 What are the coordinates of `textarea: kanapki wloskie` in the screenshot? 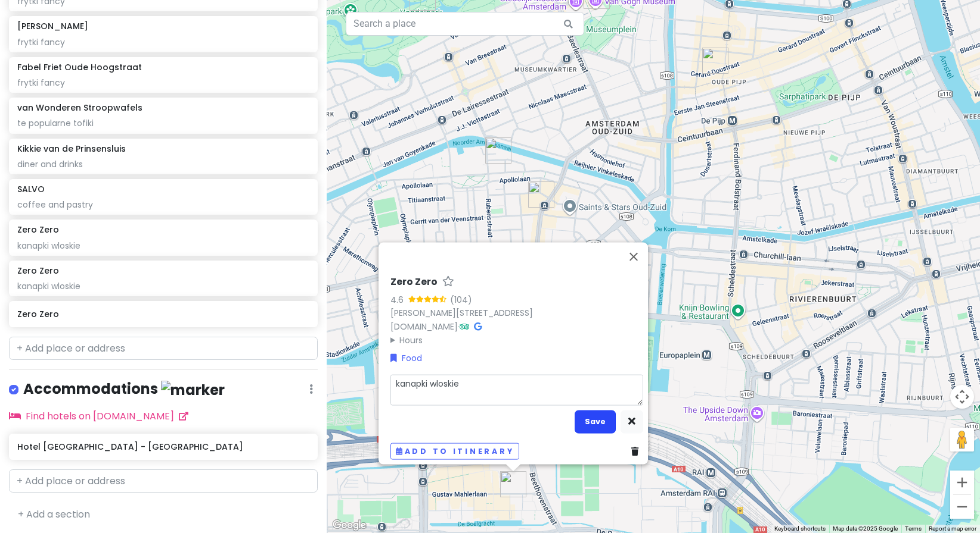 It's located at (517, 390).